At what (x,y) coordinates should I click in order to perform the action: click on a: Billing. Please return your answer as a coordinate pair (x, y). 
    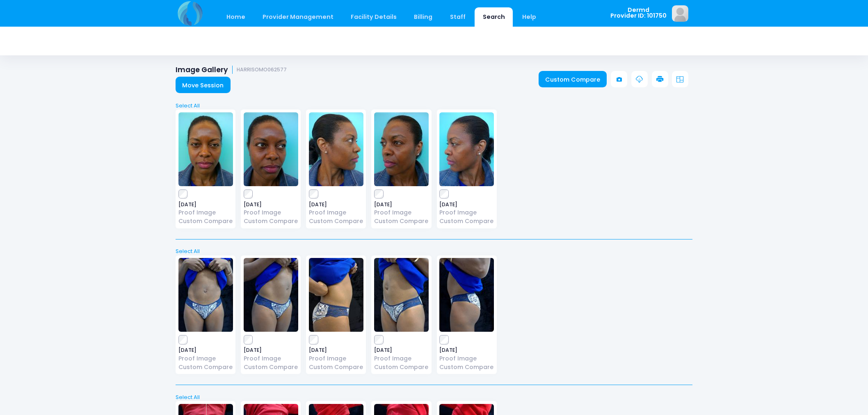
    Looking at the image, I should click on (423, 17).